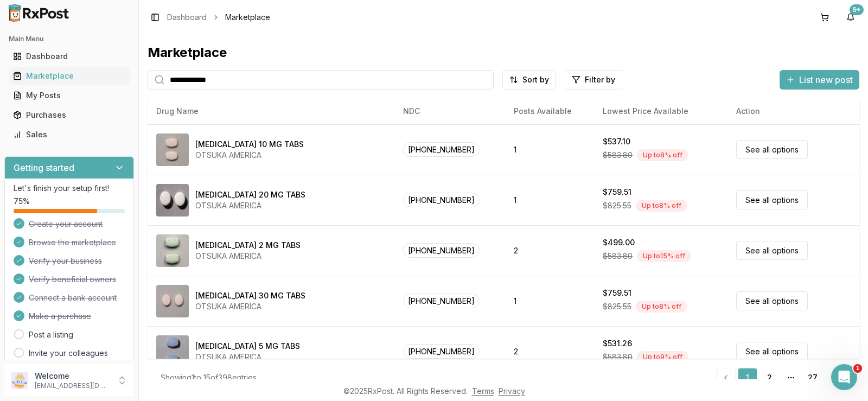  Describe the element at coordinates (69, 96) in the screenshot. I see `a: My Posts` at that location.